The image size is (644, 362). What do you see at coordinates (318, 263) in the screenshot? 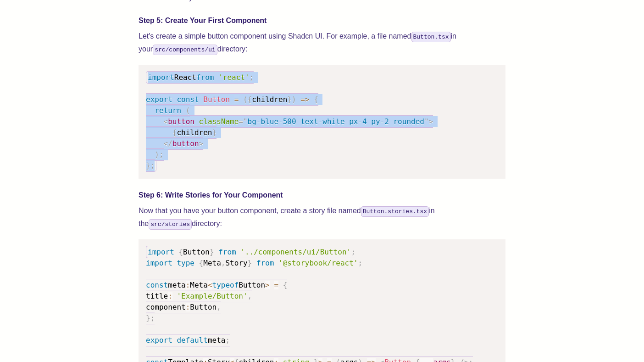
I see `span: '@storybook/react'` at bounding box center [318, 263].